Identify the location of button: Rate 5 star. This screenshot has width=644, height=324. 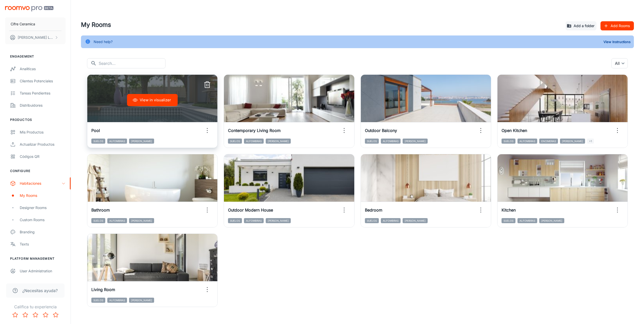
(56, 315).